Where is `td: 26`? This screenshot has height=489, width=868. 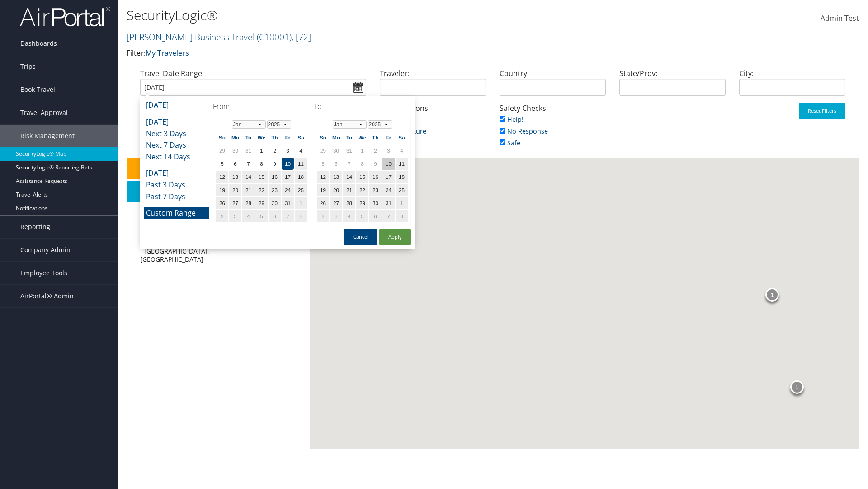
td: 26 is located at coordinates (323, 203).